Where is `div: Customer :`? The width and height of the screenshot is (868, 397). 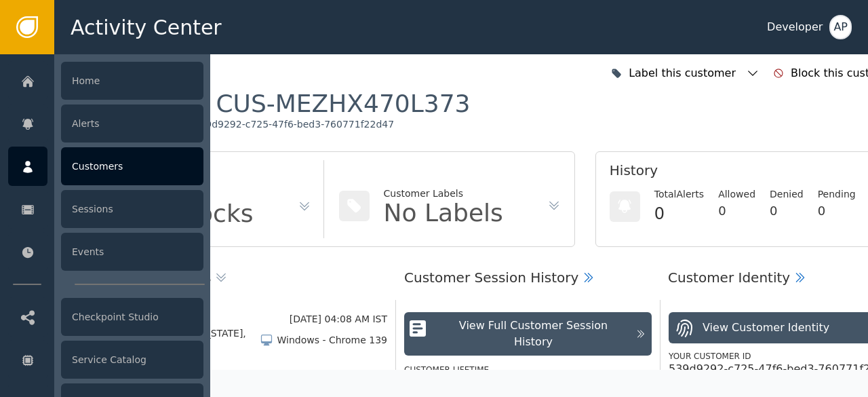 div: Customer : is located at coordinates (272, 103).